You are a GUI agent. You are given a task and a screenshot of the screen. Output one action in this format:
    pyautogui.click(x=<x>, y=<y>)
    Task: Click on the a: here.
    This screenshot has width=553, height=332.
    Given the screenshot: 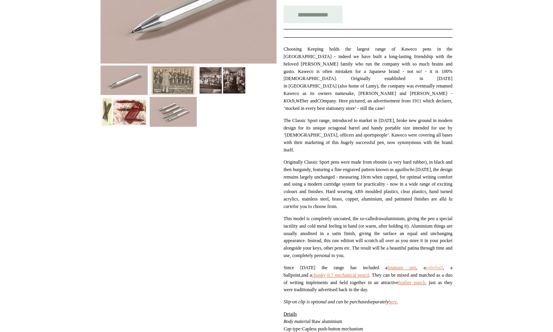 What is the action you would take?
    pyautogui.click(x=393, y=302)
    